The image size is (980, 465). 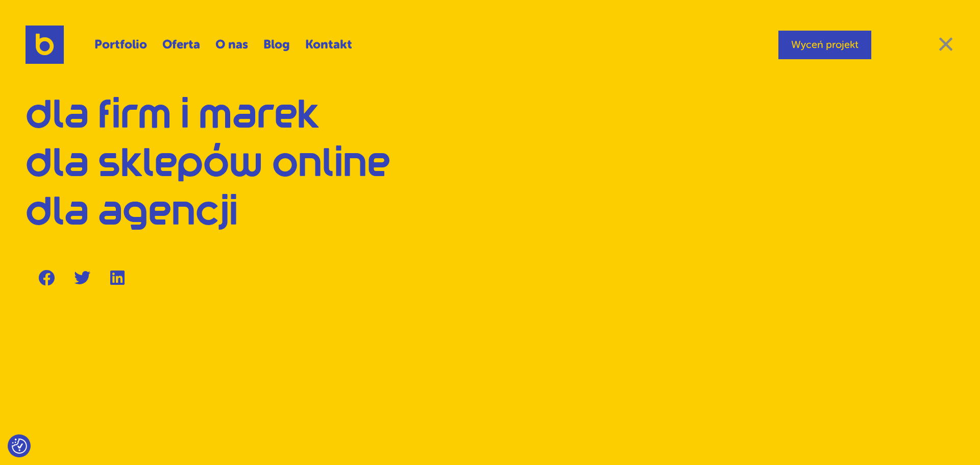 I want to click on button: Close, so click(x=946, y=44).